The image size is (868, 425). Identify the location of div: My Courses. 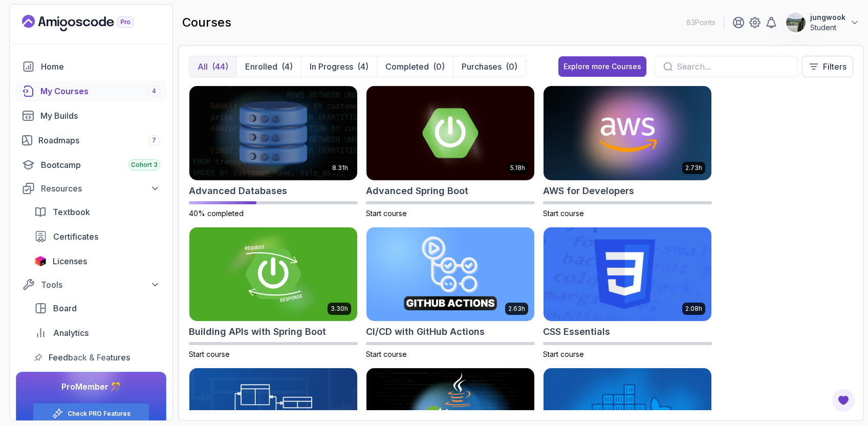
(100, 91).